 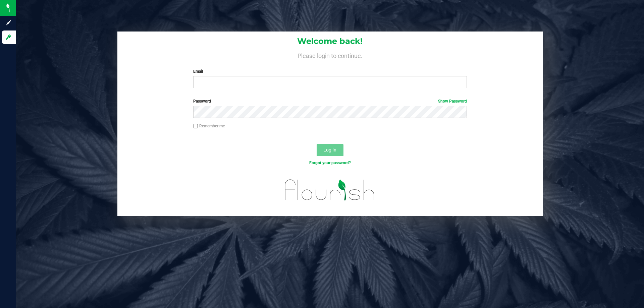 What do you see at coordinates (330, 150) in the screenshot?
I see `button: Log In` at bounding box center [330, 150].